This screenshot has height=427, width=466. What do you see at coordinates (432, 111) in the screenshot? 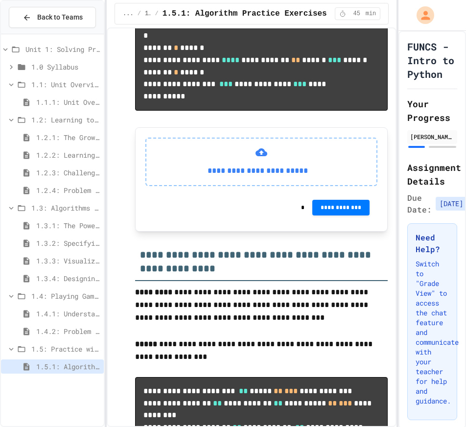
I see `h2: Your Progress` at bounding box center [432, 111].